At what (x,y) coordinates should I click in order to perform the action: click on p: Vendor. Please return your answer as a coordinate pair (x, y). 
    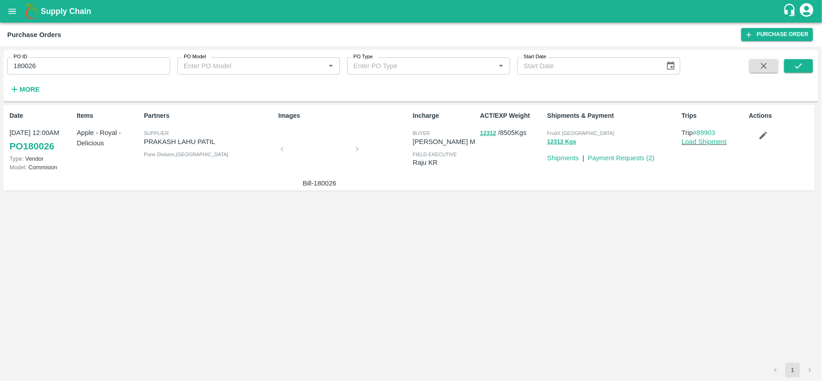
    Looking at the image, I should click on (41, 159).